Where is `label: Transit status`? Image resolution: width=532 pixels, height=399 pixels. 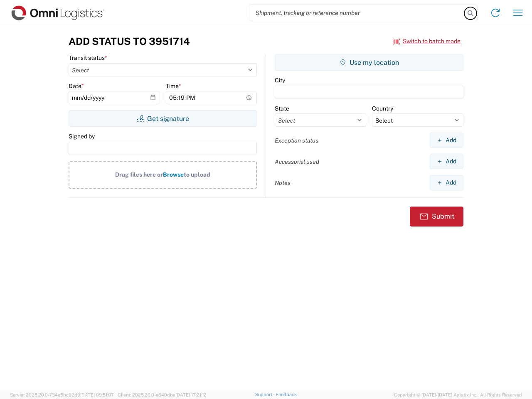
label: Transit status is located at coordinates (88, 58).